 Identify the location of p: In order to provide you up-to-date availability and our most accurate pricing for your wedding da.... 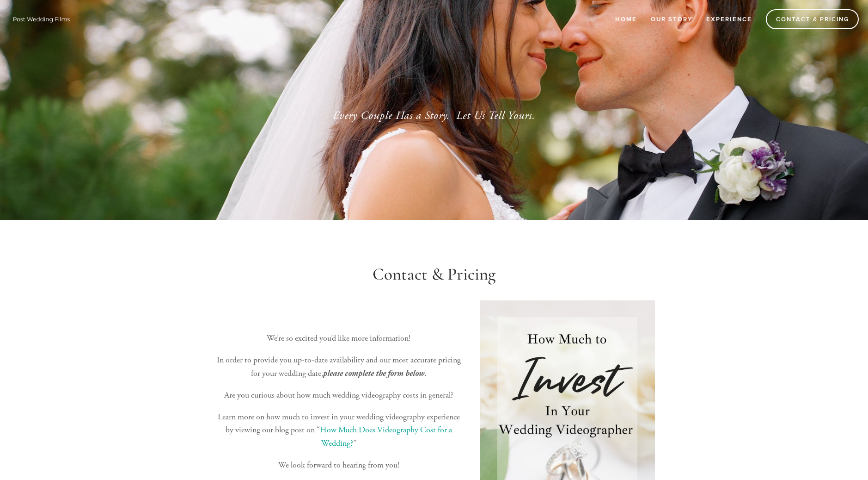
(339, 367).